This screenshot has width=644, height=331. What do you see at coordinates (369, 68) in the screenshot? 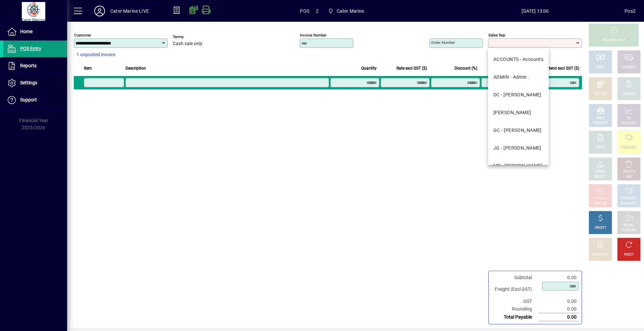
I see `span: Quantity` at bounding box center [369, 68].